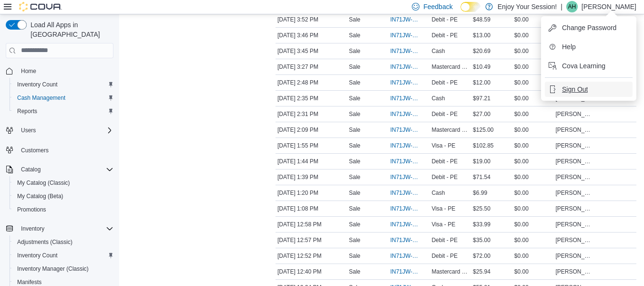 The image size is (644, 286). I want to click on span: Help, so click(569, 47).